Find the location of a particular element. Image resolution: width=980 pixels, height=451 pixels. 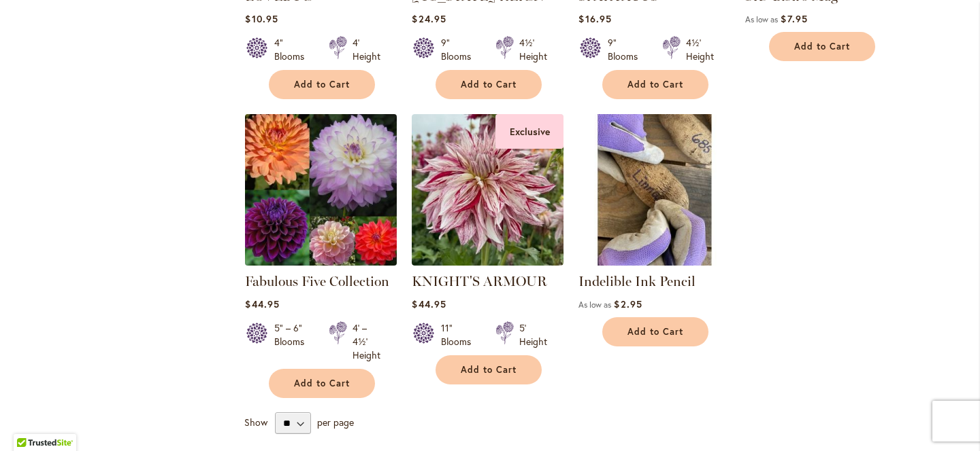

span: $24.95 is located at coordinates (428, 18).